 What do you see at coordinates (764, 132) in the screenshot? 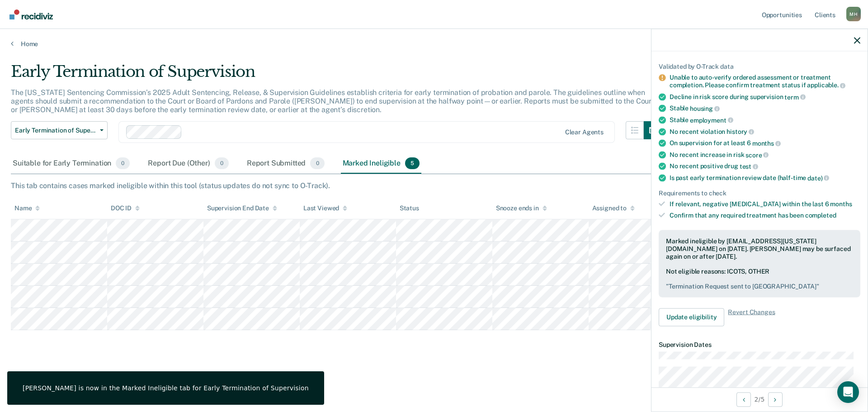
I see `div: No recent violation` at bounding box center [764, 132].